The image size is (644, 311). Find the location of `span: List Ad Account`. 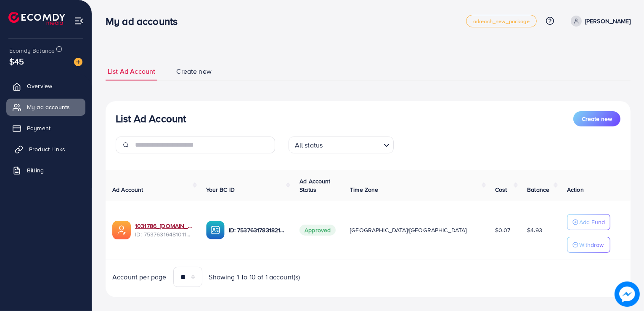

span: List Ad Account is located at coordinates (131, 71).